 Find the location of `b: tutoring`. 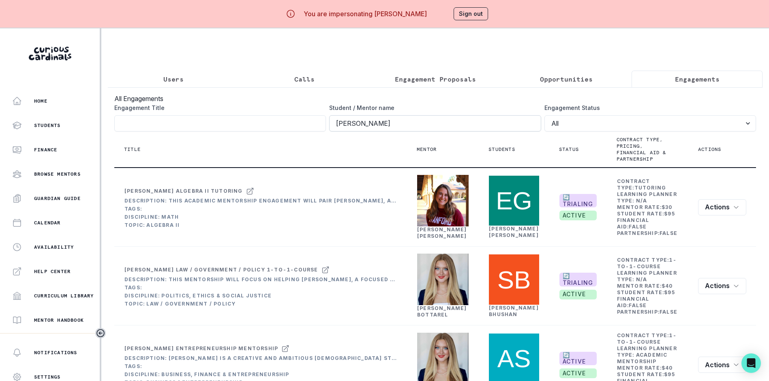

b: tutoring is located at coordinates (651, 187).